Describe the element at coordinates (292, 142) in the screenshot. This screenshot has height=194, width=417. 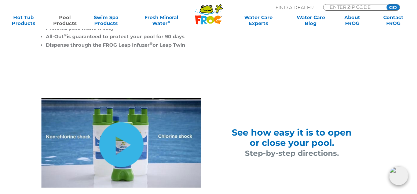
I see `span: or close your pool.` at that location.